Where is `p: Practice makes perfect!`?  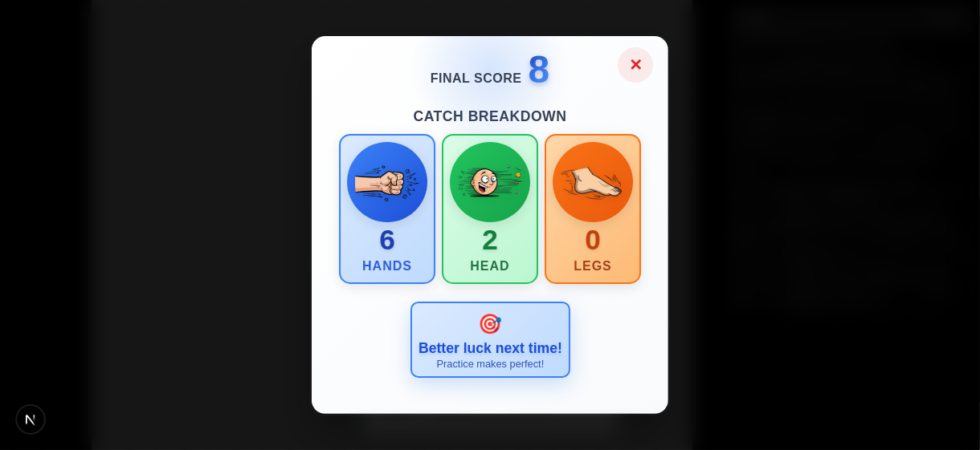 p: Practice makes perfect! is located at coordinates (490, 365).